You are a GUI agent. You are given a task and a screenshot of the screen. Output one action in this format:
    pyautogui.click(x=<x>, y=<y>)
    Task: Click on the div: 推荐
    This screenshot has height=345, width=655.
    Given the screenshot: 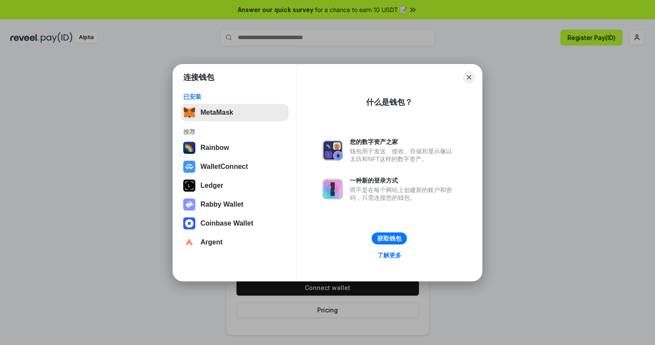 What is the action you would take?
    pyautogui.click(x=234, y=132)
    